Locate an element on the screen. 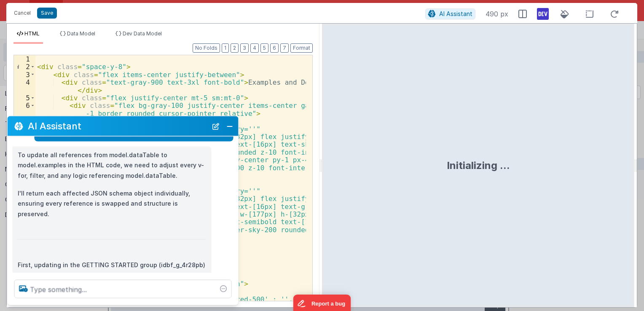 Image resolution: width=644 pixels, height=311 pixels. div: 2 is located at coordinates (24, 67).